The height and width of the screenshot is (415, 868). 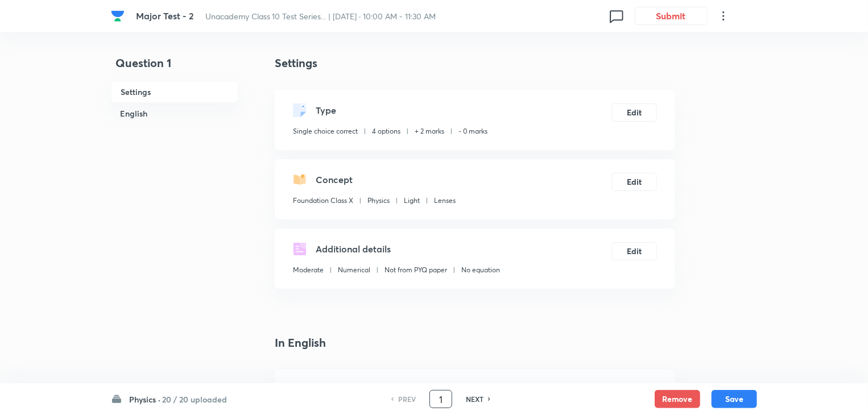 What do you see at coordinates (444, 201) in the screenshot?
I see `p: Lenses` at bounding box center [444, 201].